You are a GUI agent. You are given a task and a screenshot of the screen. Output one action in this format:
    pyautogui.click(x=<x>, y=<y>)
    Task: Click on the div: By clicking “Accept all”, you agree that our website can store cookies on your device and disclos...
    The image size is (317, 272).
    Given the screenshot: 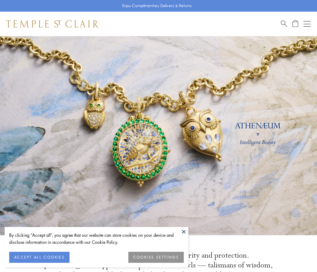 What is the action you would take?
    pyautogui.click(x=97, y=239)
    